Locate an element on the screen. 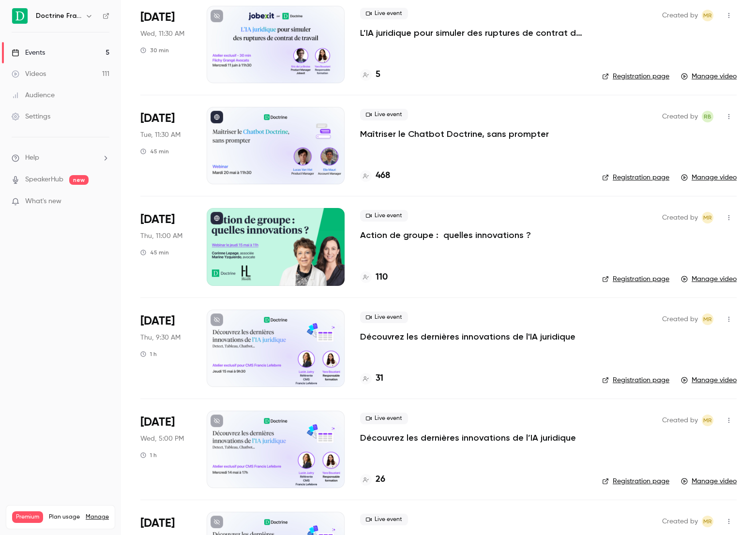  a: 26 is located at coordinates (373, 479).